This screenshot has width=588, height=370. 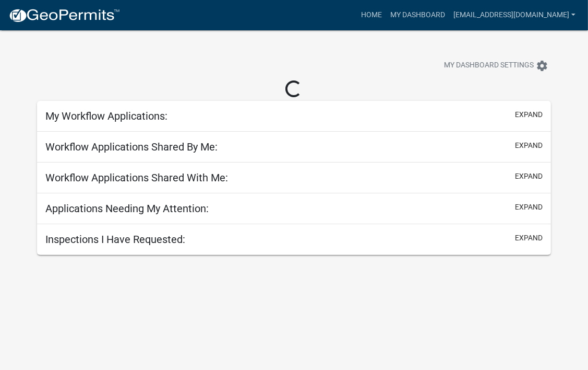 What do you see at coordinates (137, 178) in the screenshot?
I see `h5: Workflow Applications Shared With Me:` at bounding box center [137, 178].